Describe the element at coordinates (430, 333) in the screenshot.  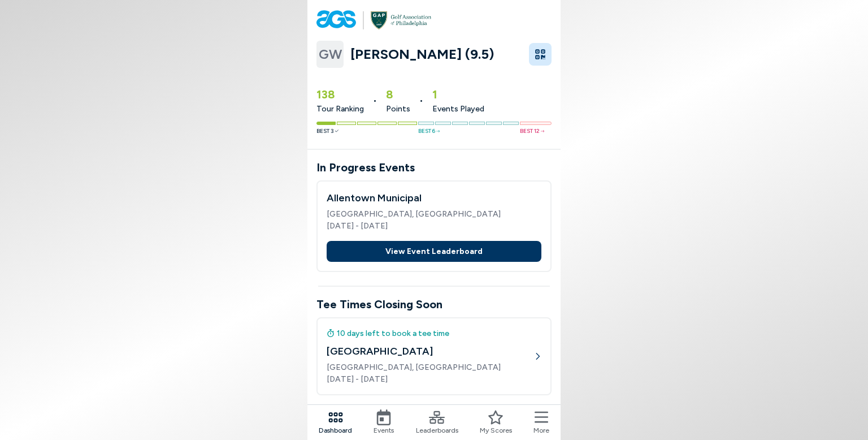
I see `div: 10 days left to book a tee time` at that location.